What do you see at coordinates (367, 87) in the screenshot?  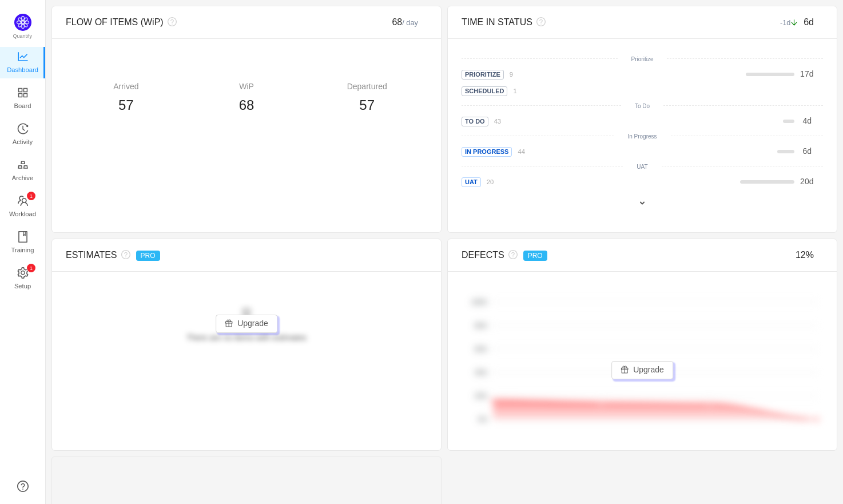 I see `div: Departured` at bounding box center [367, 87].